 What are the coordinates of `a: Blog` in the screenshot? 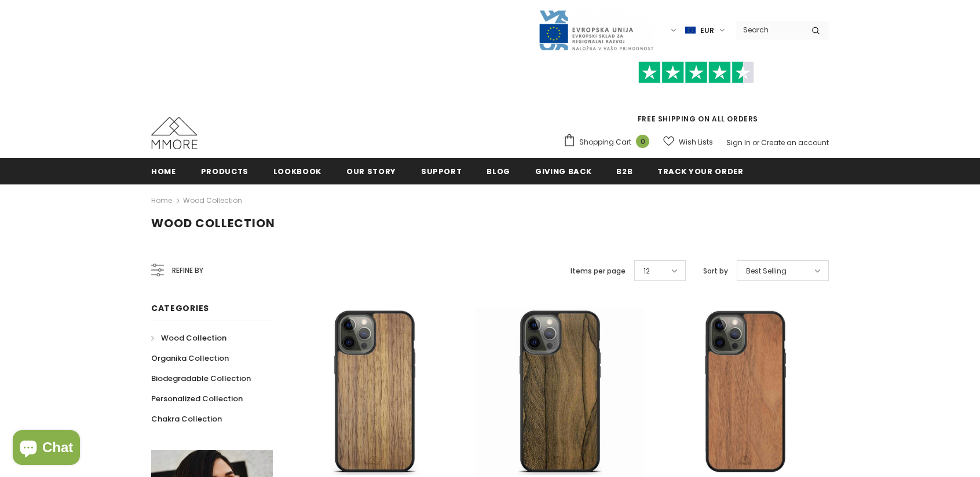 It's located at (498, 171).